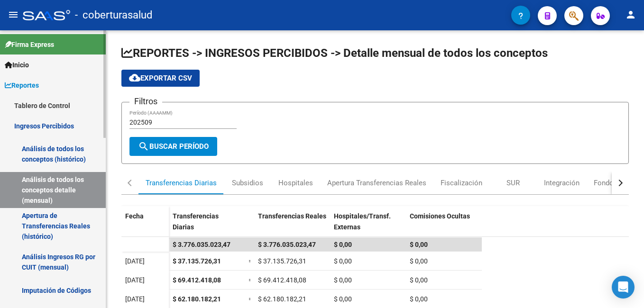  I want to click on div: Apertura Transferencias Reales, so click(376, 183).